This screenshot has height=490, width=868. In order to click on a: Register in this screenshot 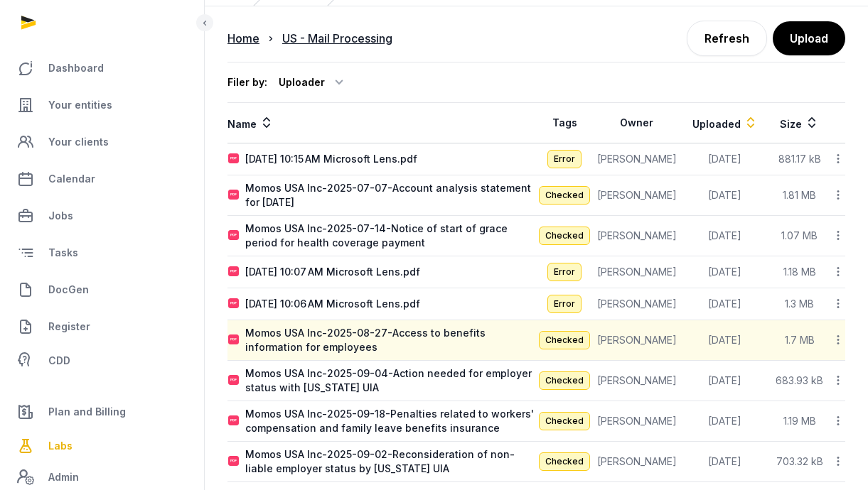, I will do `click(102, 327)`.